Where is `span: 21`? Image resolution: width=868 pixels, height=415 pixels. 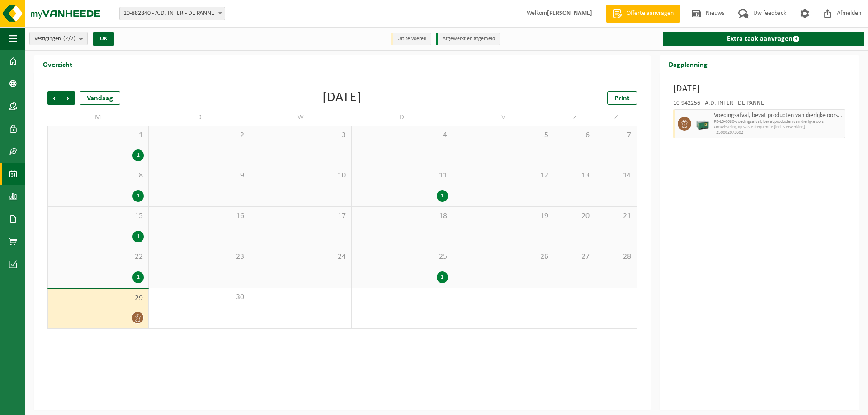 span: 21 is located at coordinates (615, 216).